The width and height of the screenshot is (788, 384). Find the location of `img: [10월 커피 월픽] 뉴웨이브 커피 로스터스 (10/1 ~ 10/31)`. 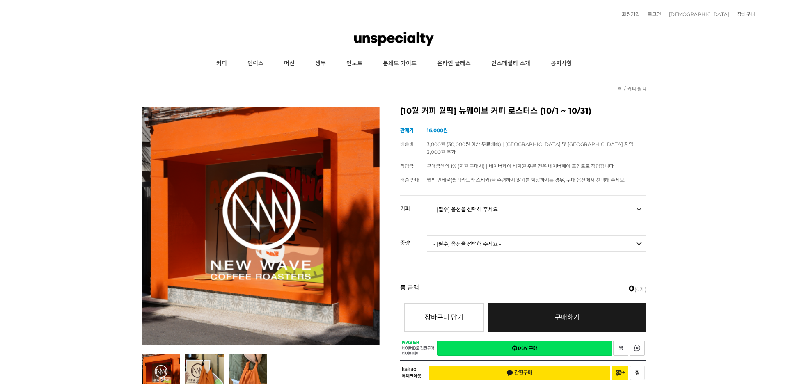

img: [10월 커피 월픽] 뉴웨이브 커피 로스터스 (10/1 ~ 10/31) is located at coordinates (261, 226).